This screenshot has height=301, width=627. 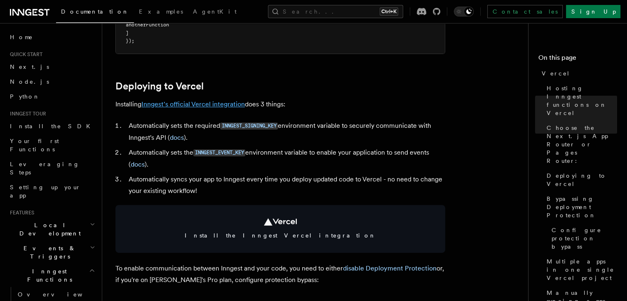 I want to click on span: Events & Triggers, so click(x=48, y=252).